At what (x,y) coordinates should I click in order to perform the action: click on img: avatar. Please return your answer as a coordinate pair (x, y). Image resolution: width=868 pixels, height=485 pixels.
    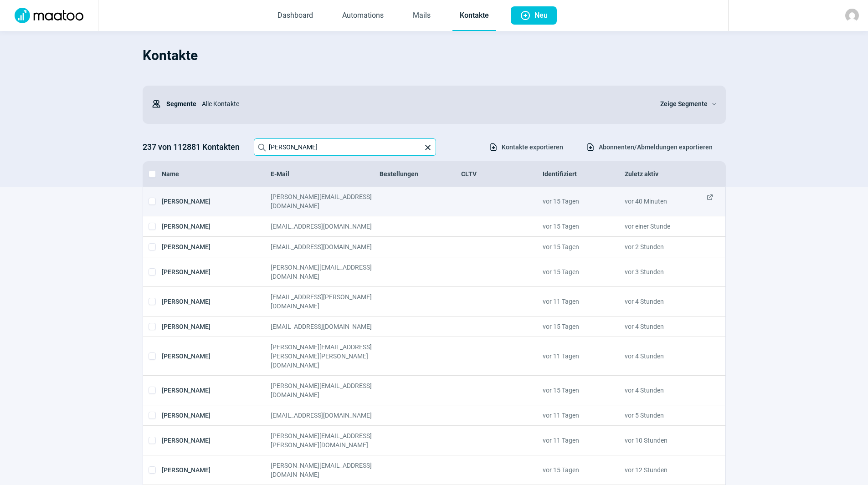
    Looking at the image, I should click on (852, 15).